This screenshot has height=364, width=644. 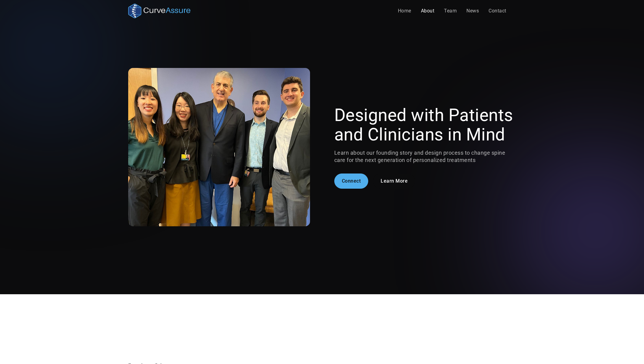 What do you see at coordinates (351, 181) in the screenshot?
I see `a: Connect` at bounding box center [351, 181].